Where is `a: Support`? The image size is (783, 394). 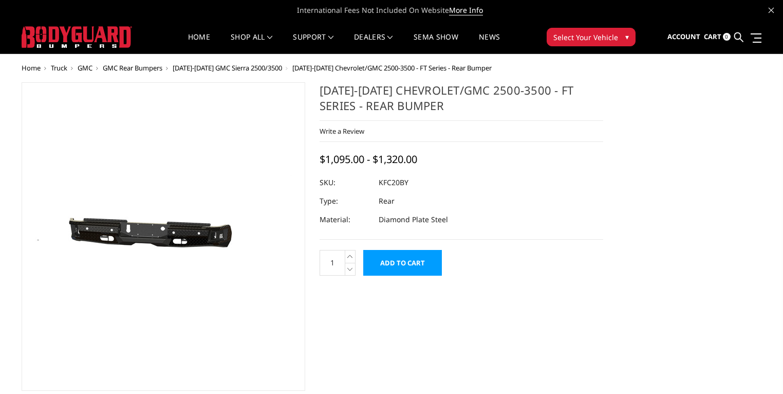 a: Support is located at coordinates (313, 43).